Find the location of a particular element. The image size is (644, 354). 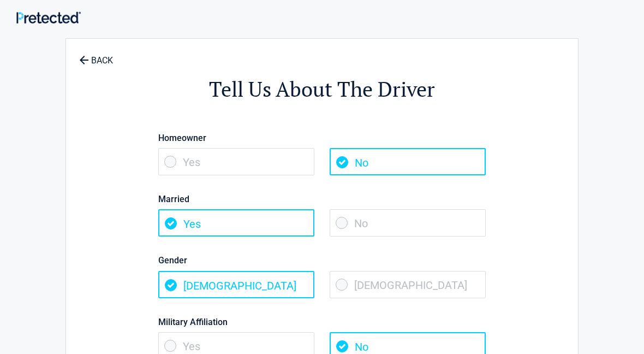

label: Gender is located at coordinates (322, 260).